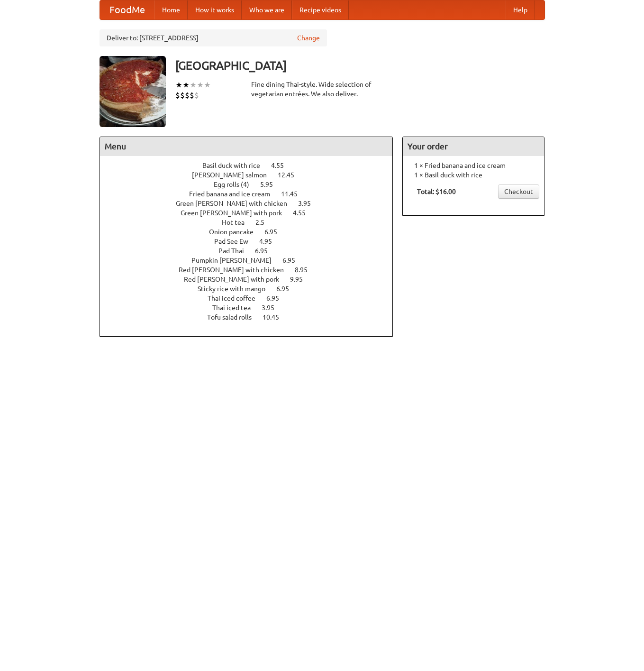 Image resolution: width=644 pixels, height=671 pixels. I want to click on span: Tofu salad rolls, so click(234, 317).